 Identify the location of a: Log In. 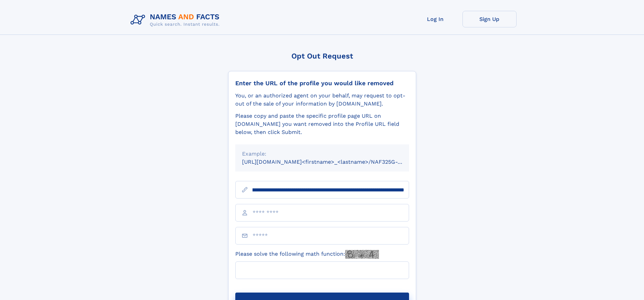
(435, 19).